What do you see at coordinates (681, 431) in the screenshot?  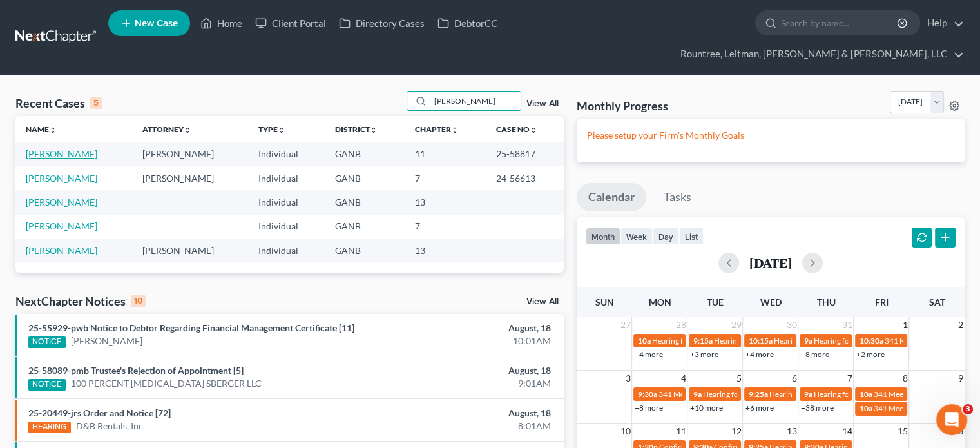 I see `span: 11` at bounding box center [681, 431].